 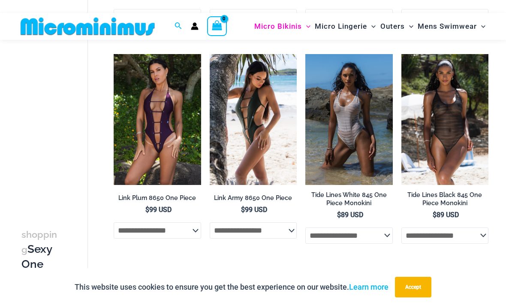 I want to click on a: Link Plum 8650 One Piece 02Link Plum 8650 One Piece 05Link Plum 8650 One Piece 05, so click(x=158, y=119).